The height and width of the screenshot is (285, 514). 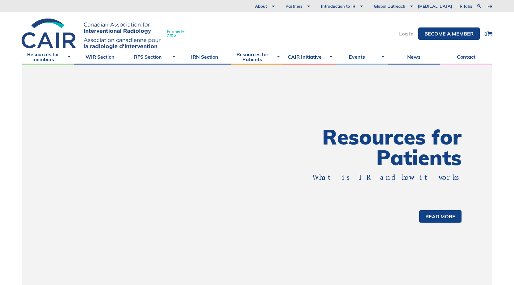 What do you see at coordinates (488, 34) in the screenshot?
I see `a: 0` at bounding box center [488, 34].